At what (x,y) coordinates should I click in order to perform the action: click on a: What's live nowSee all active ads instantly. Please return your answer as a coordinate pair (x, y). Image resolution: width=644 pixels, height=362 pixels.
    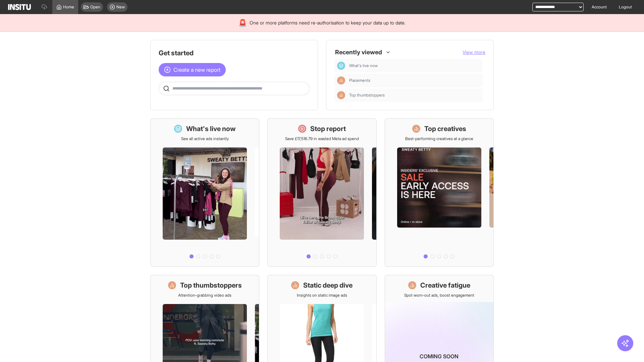
    Looking at the image, I should click on (205, 193).